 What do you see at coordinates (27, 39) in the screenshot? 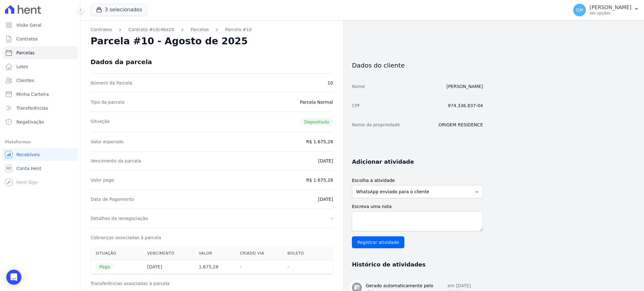
I see `span: Contratos` at bounding box center [27, 39].